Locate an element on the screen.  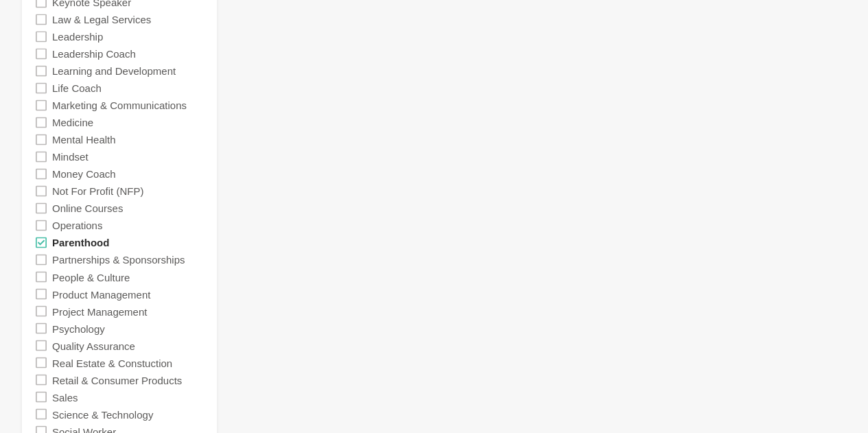
label: Not For Profit (NFP) is located at coordinates (98, 190).